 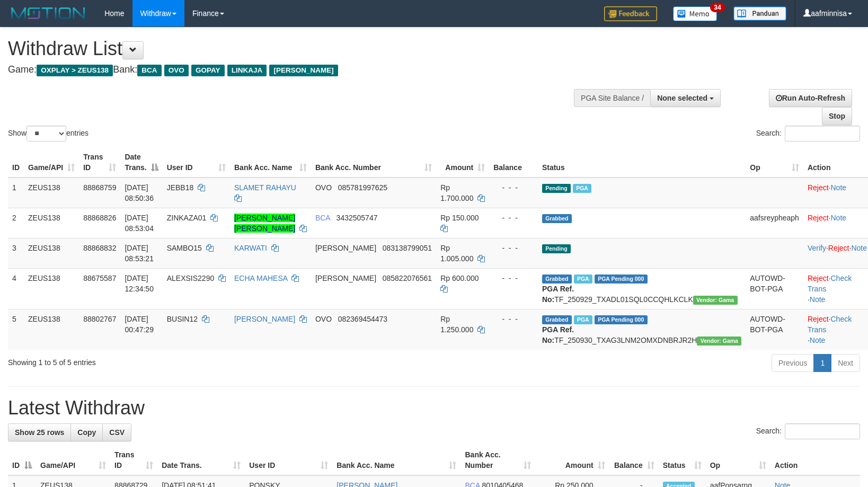 What do you see at coordinates (642, 329) in the screenshot?
I see `td: TF_250930_TXAG3LNM2OMXDNBRJR2H` at bounding box center [642, 329].